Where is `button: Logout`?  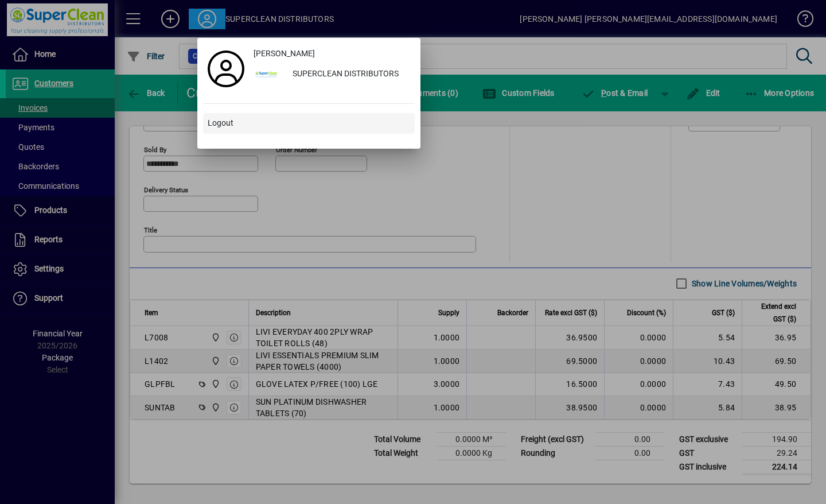 button: Logout is located at coordinates (308, 123).